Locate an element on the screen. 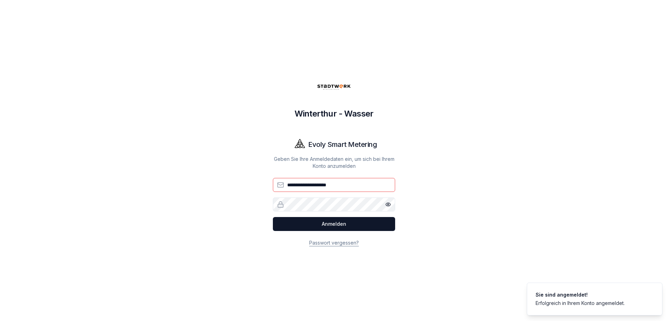 Image resolution: width=668 pixels, height=321 pixels. div: Sie sind angemeldet! is located at coordinates (580, 295).